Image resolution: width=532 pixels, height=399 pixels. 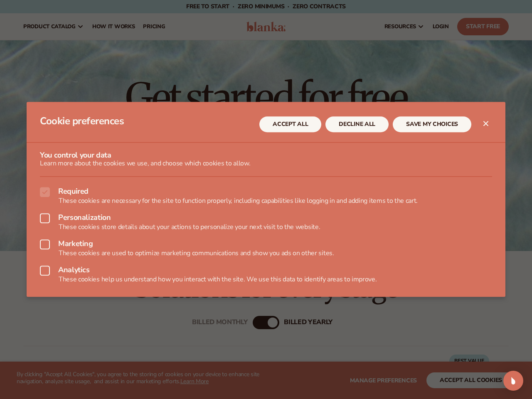 What do you see at coordinates (266, 192) in the screenshot?
I see `label: Required` at bounding box center [266, 192].